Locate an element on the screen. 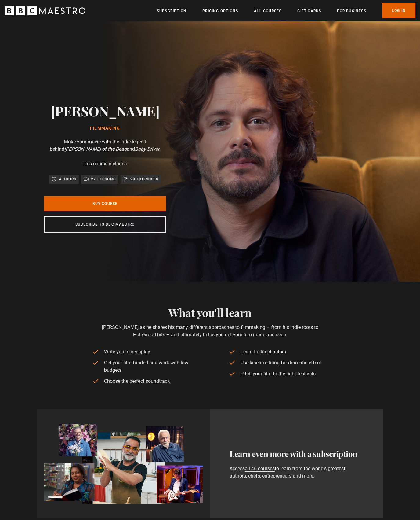  a: all 46 courses is located at coordinates (260, 469).